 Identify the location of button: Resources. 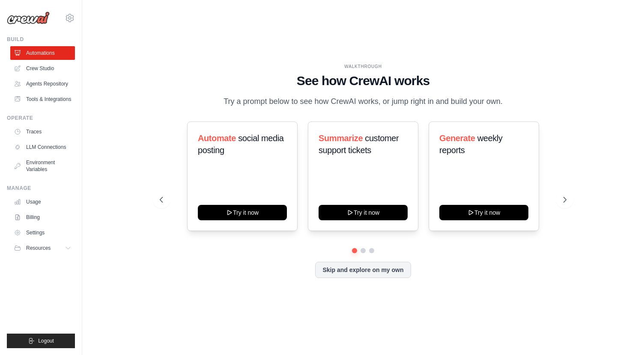
(42, 248).